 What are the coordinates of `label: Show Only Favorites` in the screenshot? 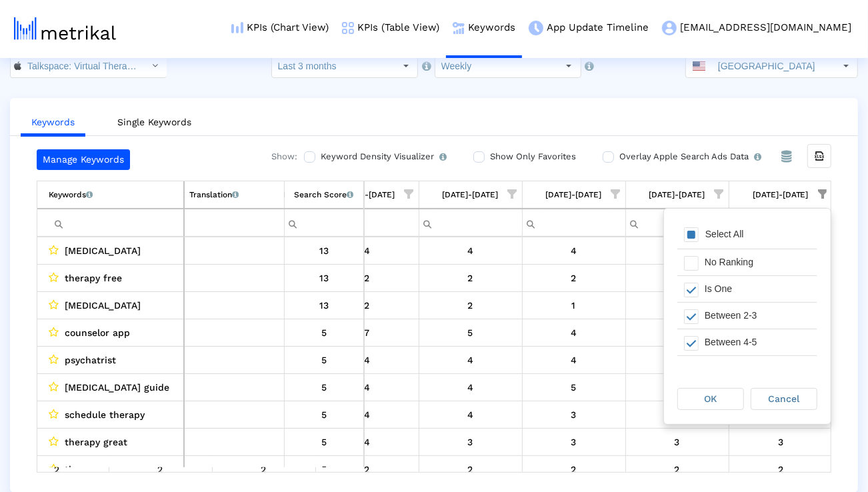 It's located at (531, 157).